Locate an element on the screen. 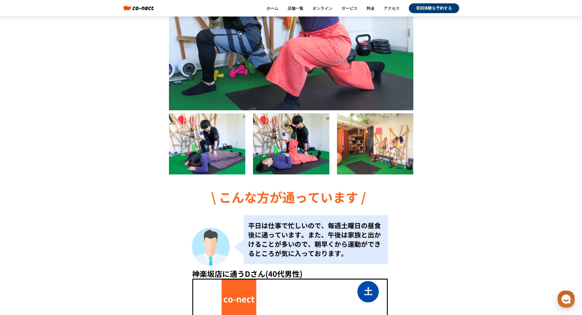  a: チャット is located at coordinates (60, 201).